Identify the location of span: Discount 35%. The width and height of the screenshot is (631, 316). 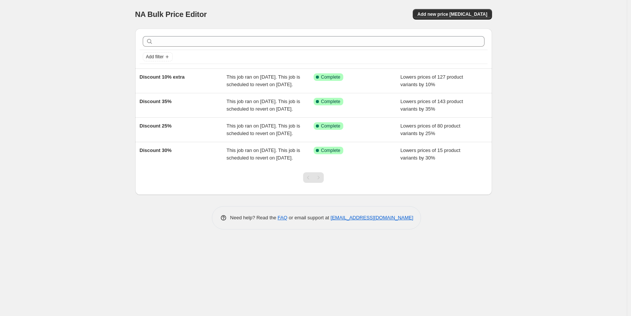
(156, 101).